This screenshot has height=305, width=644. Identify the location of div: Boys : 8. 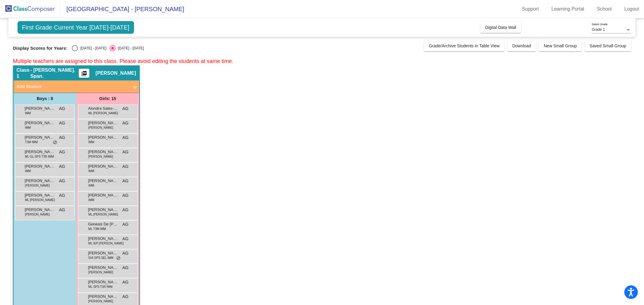
(45, 99).